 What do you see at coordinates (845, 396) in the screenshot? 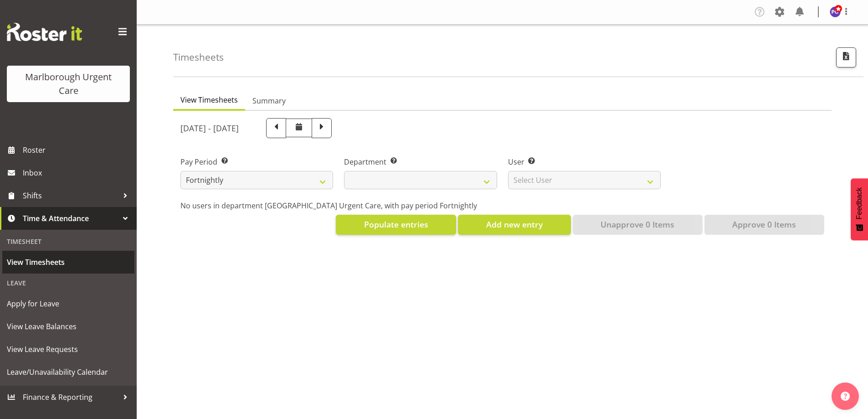
I see `img: help-xxl-2.png` at bounding box center [845, 396].